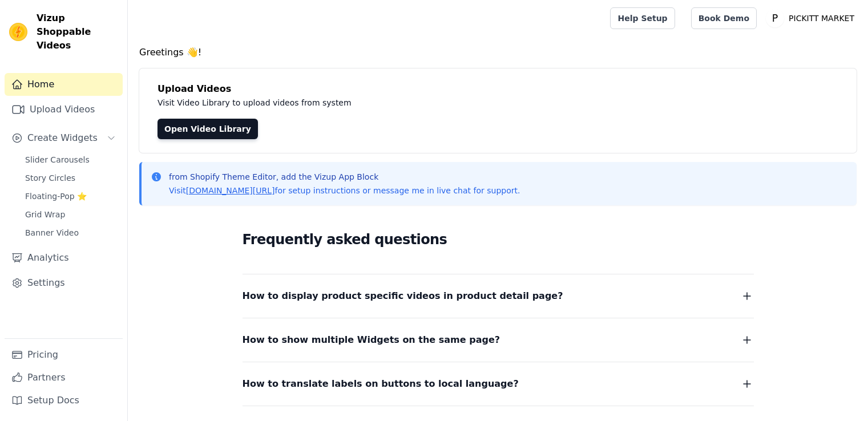 The image size is (868, 421). Describe the element at coordinates (70, 215) in the screenshot. I see `a: Grid Wrap` at that location.